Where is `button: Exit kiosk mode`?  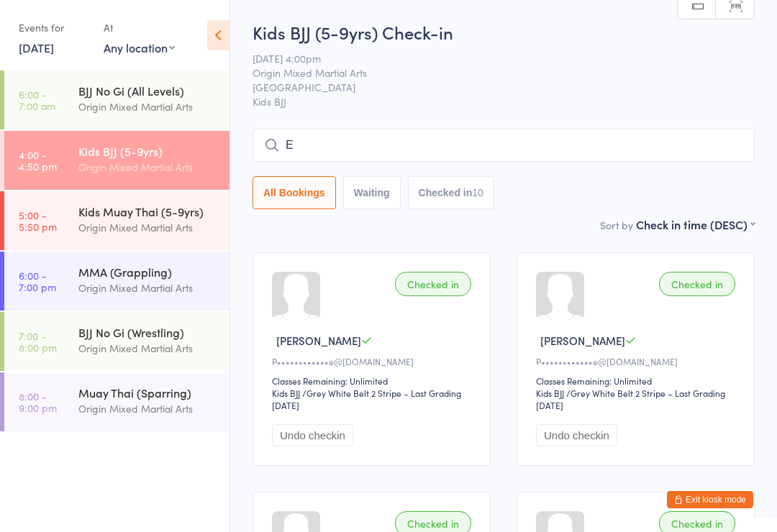
button: Exit kiosk mode is located at coordinates (710, 499).